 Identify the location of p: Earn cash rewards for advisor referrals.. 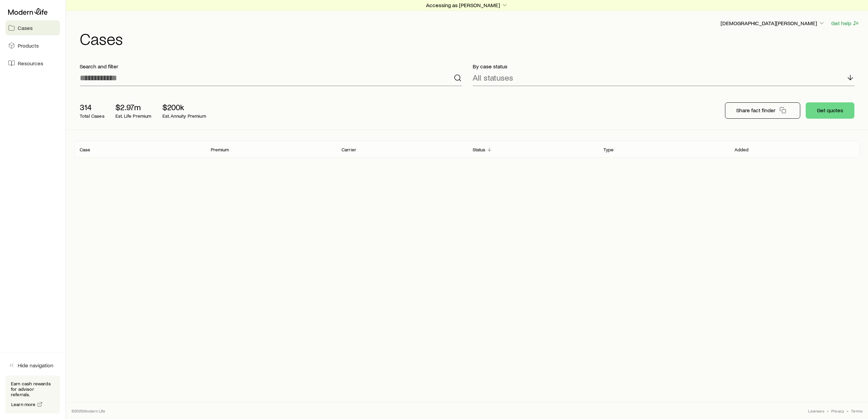
(32, 389).